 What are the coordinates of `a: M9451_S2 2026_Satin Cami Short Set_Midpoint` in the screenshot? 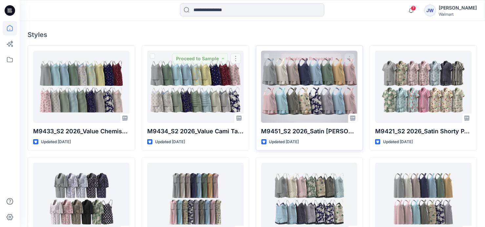 It's located at (310, 87).